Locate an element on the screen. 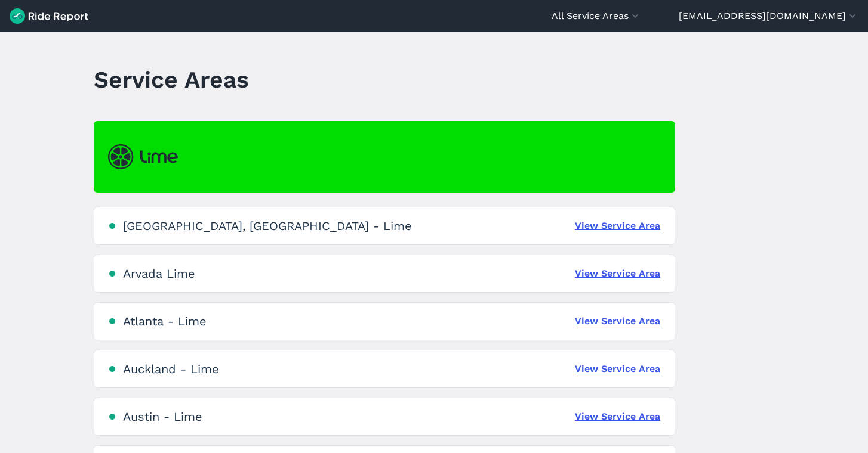  img: Lime is located at coordinates (143, 156).